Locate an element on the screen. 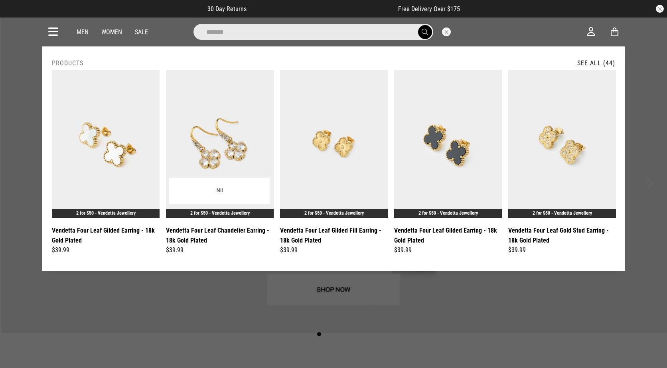 The image size is (667, 368). a: See All (44) is located at coordinates (596, 63).